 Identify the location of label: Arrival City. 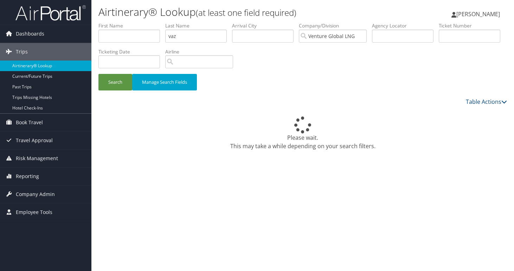
(266, 26).